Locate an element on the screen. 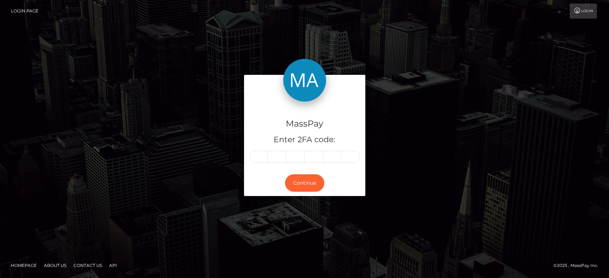 The height and width of the screenshot is (278, 609). a: Homepage is located at coordinates (24, 266).